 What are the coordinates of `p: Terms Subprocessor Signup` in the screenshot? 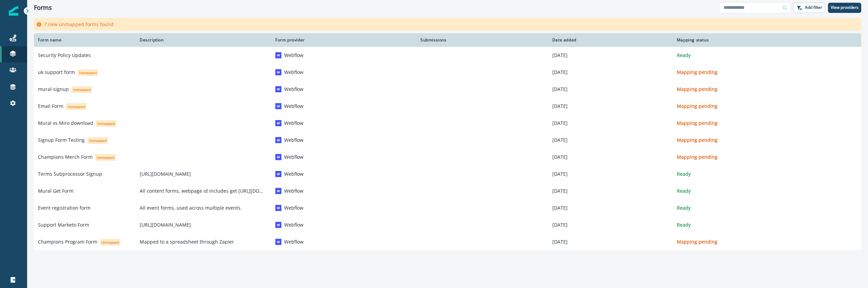 It's located at (70, 174).